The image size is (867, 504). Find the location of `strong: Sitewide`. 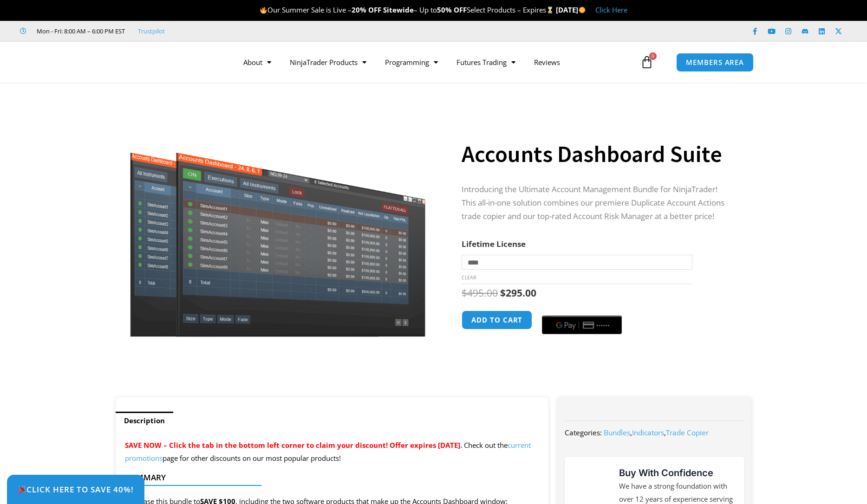

strong: Sitewide is located at coordinates (398, 10).